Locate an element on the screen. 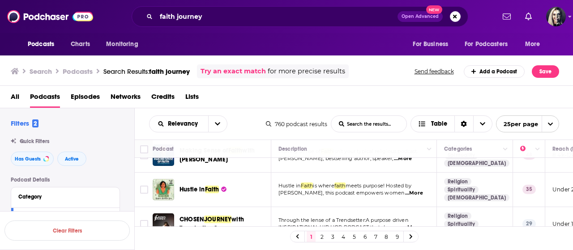 Image resolution: width=573 pixels, height=250 pixels. button: Show profile menu is located at coordinates (556, 17).